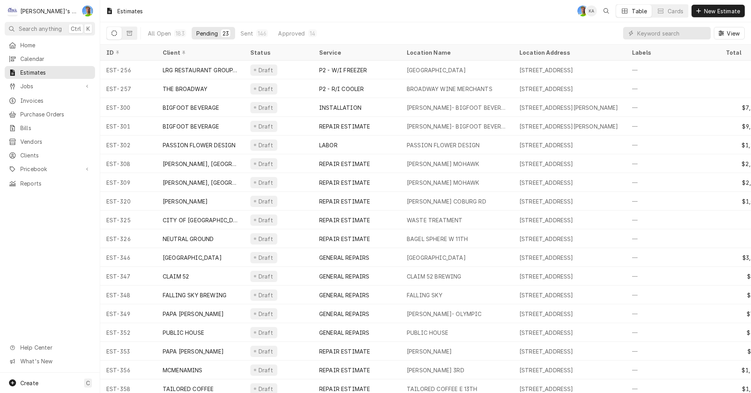 The height and width of the screenshot is (393, 751). Describe the element at coordinates (424, 295) in the screenshot. I see `div: FALLING SKY` at that location.